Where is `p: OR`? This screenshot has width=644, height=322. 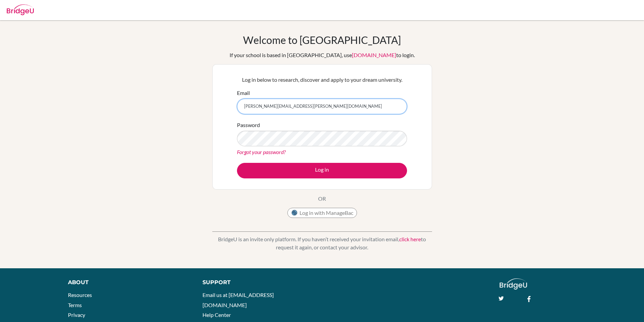 p: OR is located at coordinates (322, 199).